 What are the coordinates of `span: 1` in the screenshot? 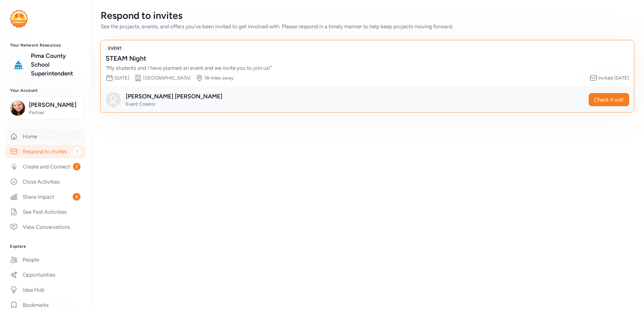 It's located at (77, 151).